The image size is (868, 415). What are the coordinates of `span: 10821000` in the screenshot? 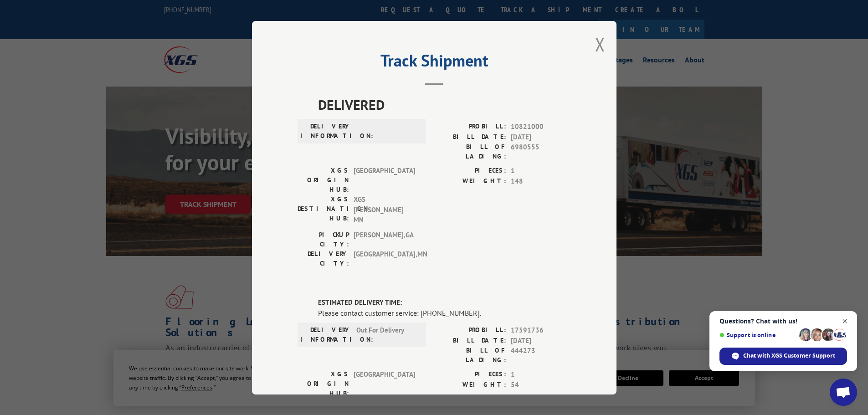 It's located at (541, 127).